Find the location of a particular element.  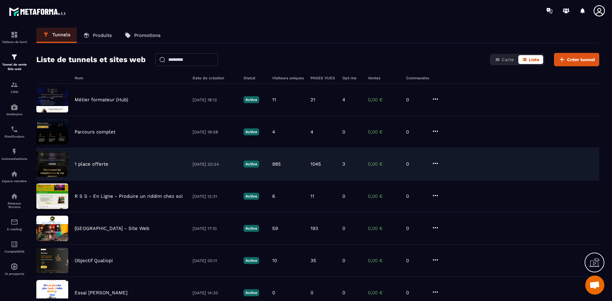

img: social-network is located at coordinates (14, 196).